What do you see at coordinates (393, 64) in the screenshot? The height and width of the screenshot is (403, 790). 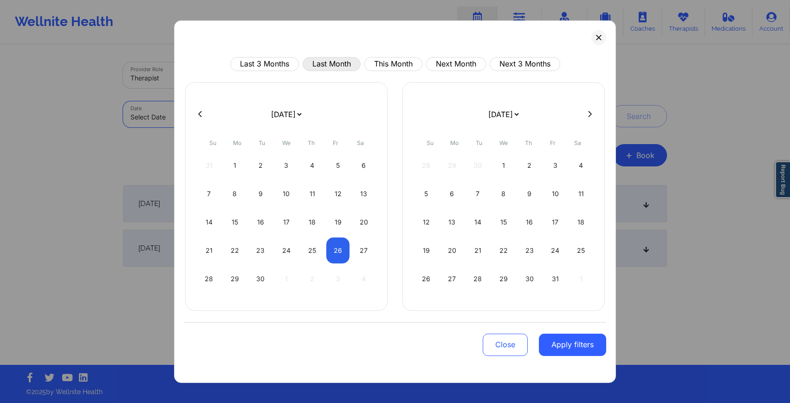 I see `button: This Month` at bounding box center [393, 64].